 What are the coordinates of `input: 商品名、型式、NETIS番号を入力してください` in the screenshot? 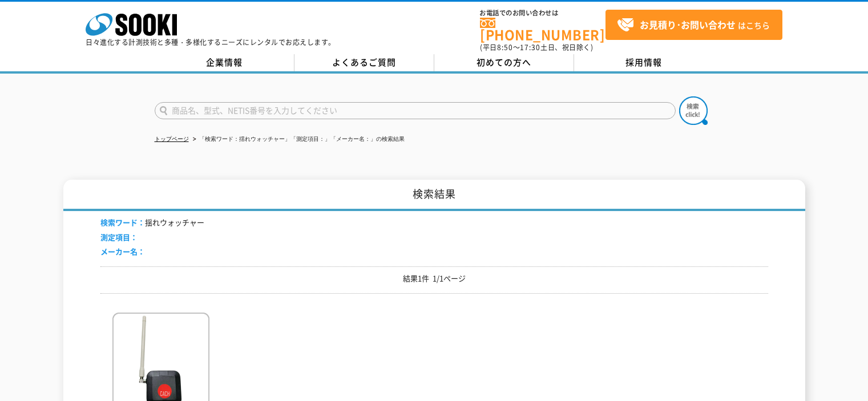 It's located at (415, 111).